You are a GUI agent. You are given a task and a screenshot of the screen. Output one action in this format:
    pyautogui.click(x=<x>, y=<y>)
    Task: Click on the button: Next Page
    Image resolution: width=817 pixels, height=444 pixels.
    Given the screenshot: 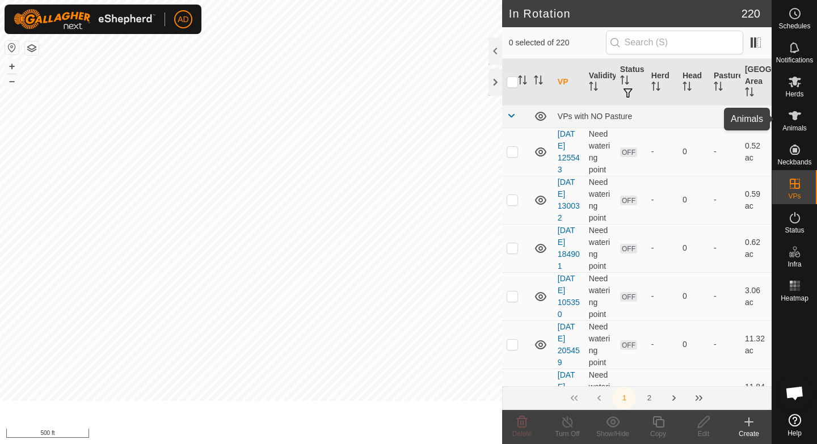 What is the action you would take?
    pyautogui.click(x=674, y=398)
    